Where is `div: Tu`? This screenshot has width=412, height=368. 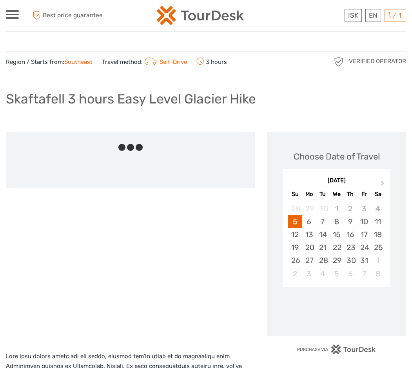
div: Tu is located at coordinates (322, 194).